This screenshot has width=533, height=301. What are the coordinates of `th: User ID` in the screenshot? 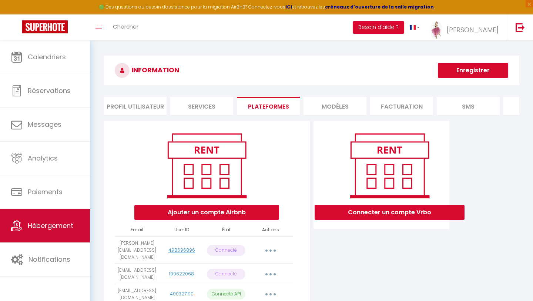 It's located at (181, 230).